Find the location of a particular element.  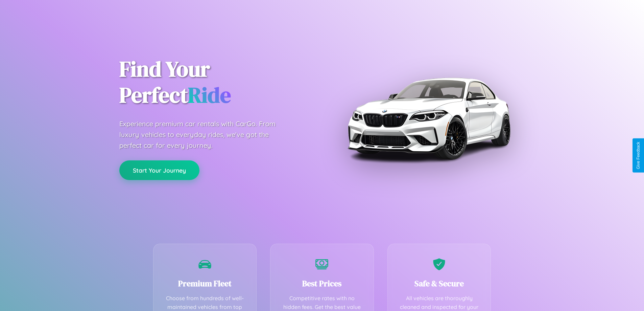

span: Ride is located at coordinates (209, 95).